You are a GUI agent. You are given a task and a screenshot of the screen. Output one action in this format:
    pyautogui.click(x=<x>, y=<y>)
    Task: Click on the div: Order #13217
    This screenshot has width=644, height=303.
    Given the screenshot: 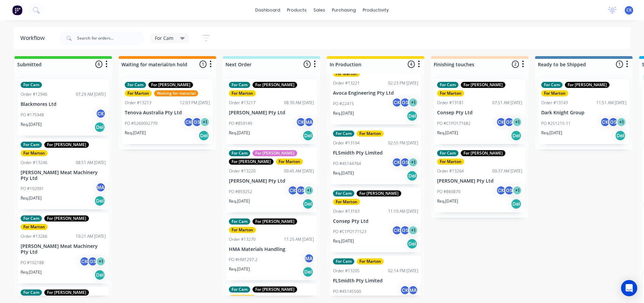 What is the action you would take?
    pyautogui.click(x=242, y=103)
    